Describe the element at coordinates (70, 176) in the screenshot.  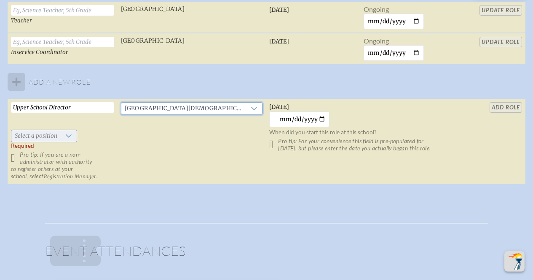
I see `span: Registration Manager` at that location.